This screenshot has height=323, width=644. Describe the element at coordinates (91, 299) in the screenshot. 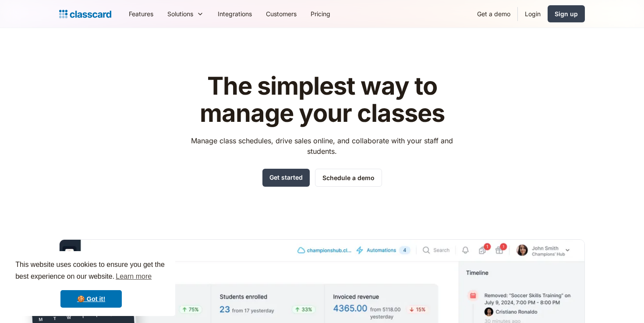

I see `a: dismiss cookie message` at that location.